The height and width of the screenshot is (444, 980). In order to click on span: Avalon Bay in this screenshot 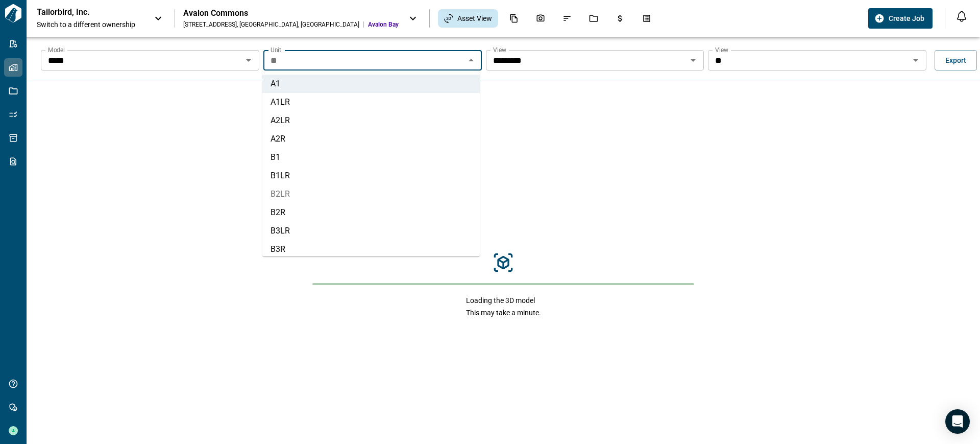, I will do `click(383, 25)`.